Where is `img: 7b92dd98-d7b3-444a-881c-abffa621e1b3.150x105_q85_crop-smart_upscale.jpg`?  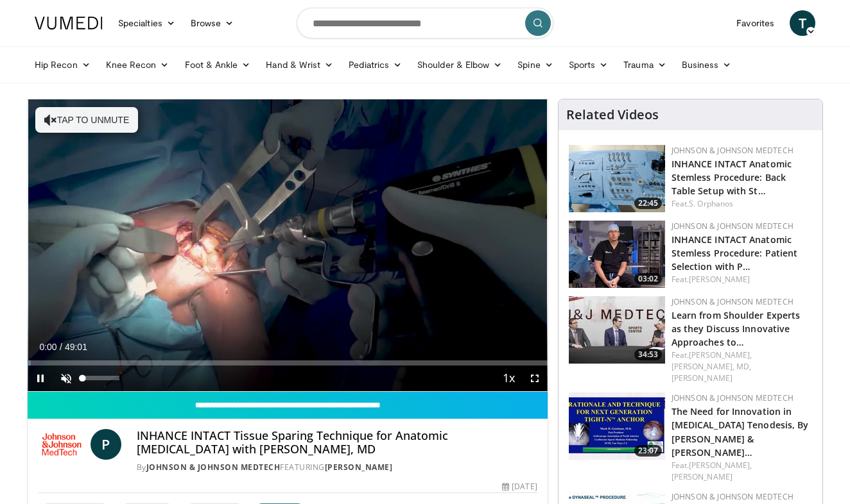
img: 7b92dd98-d7b3-444a-881c-abffa621e1b3.150x105_q85_crop-smart_upscale.jpg is located at coordinates (617, 329).